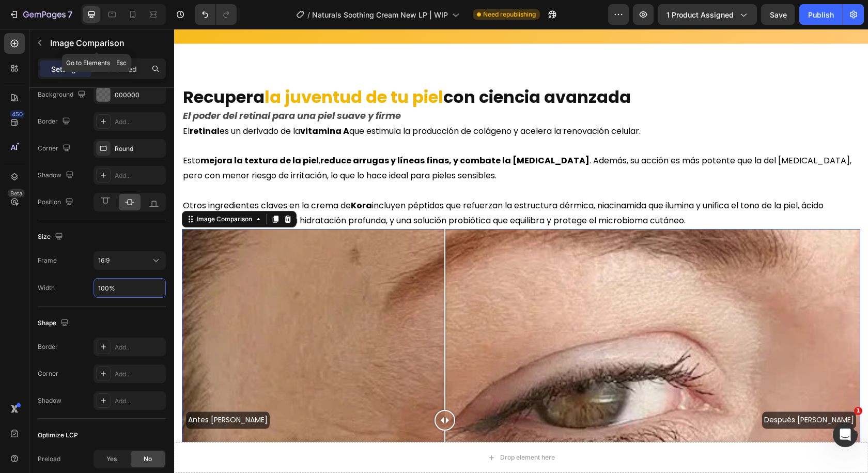 The image size is (868, 473). I want to click on p: El es un derivado de la que estimula la producción de colágeno y acelera la renovación celular., so click(347, 103).